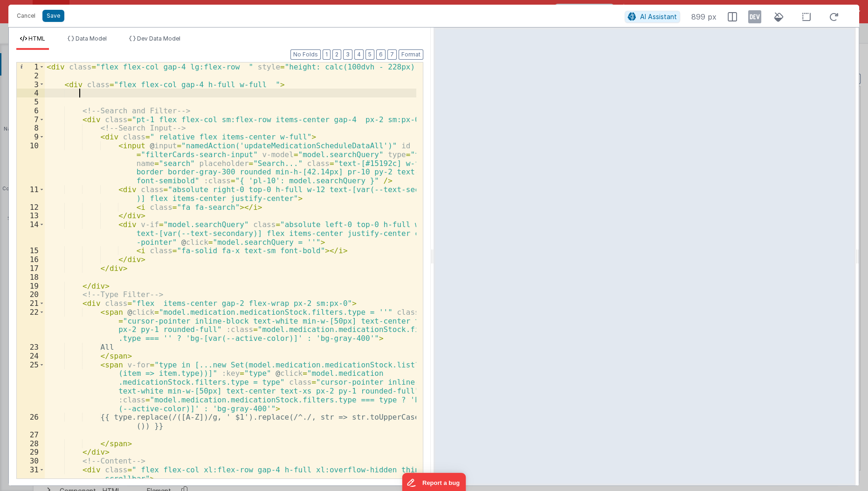 The height and width of the screenshot is (491, 868). What do you see at coordinates (31, 194) in the screenshot?
I see `div: 11` at bounding box center [31, 194].